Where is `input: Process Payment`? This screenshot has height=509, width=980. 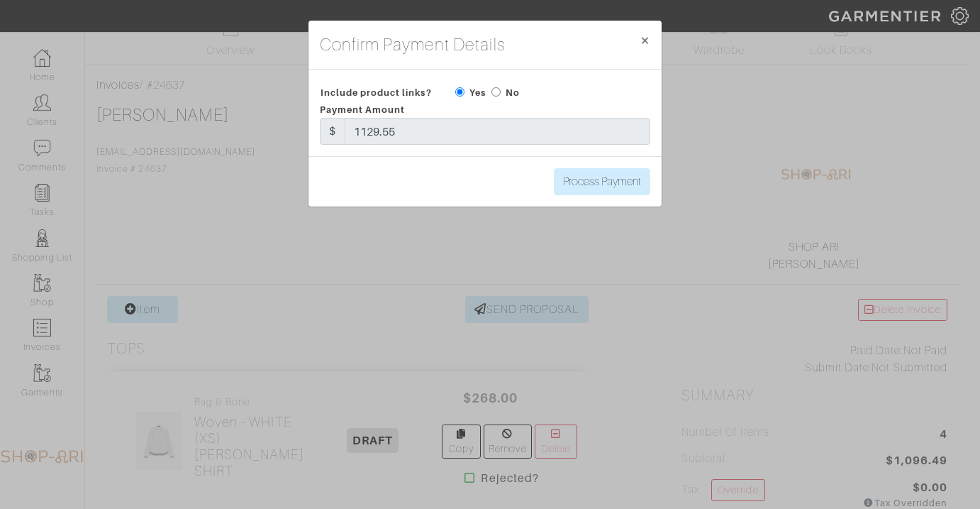
input: Process Payment is located at coordinates (602, 182).